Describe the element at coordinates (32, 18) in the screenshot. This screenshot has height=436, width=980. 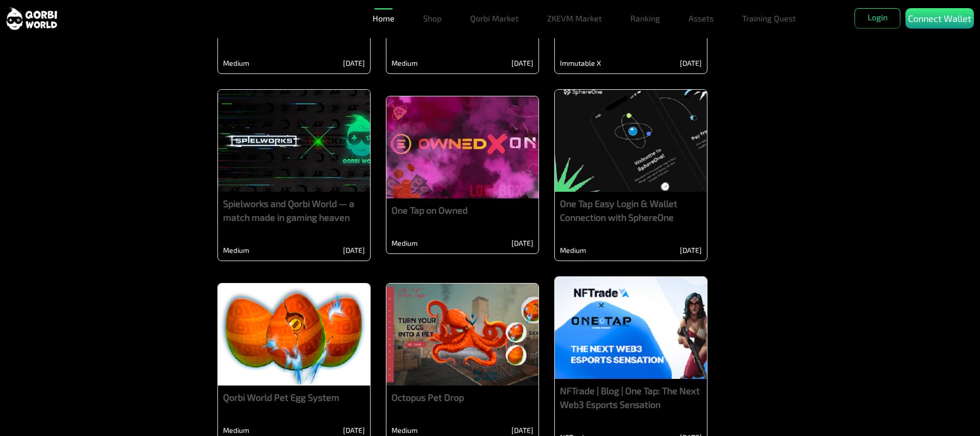
I see `img: sticky brand-logo` at that location.